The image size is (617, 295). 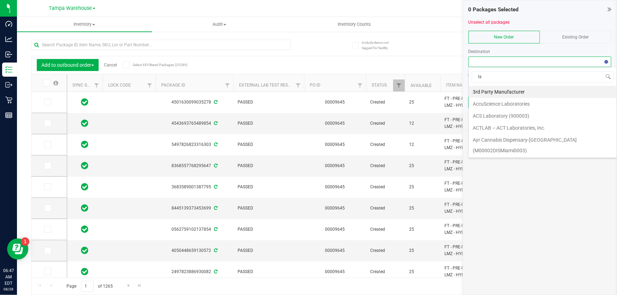 What do you see at coordinates (194, 229) in the screenshot?
I see `div: 0562759102137854` at bounding box center [194, 229].